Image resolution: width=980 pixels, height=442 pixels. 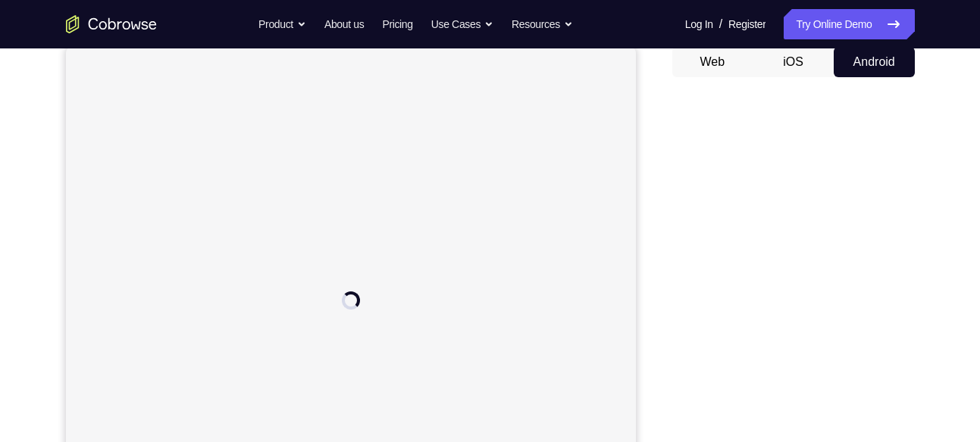 I want to click on a: Pricing, so click(x=397, y=24).